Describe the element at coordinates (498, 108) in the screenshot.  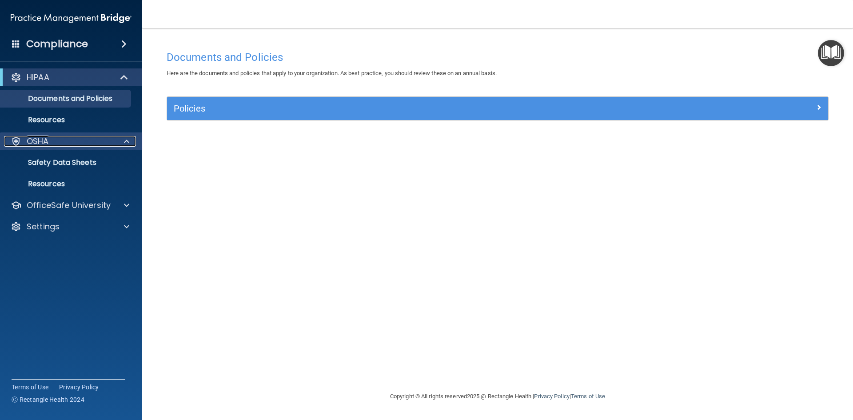
I see `a: Policies` at that location.